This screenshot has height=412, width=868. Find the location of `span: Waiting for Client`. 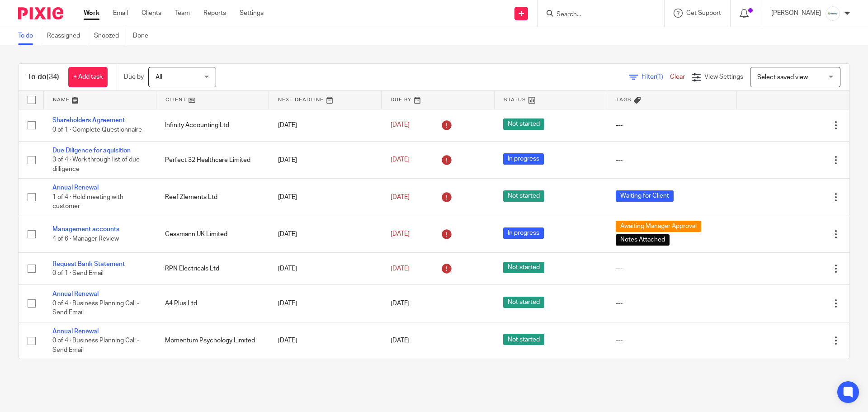

span: Waiting for Client is located at coordinates (645, 196).